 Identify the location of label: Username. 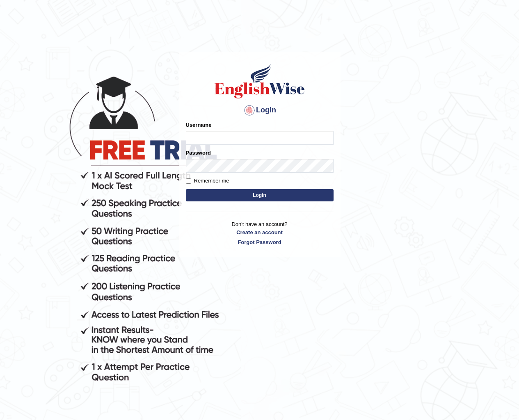
(199, 125).